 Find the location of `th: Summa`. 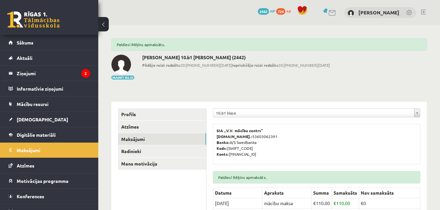

th: Summa is located at coordinates (322, 193).